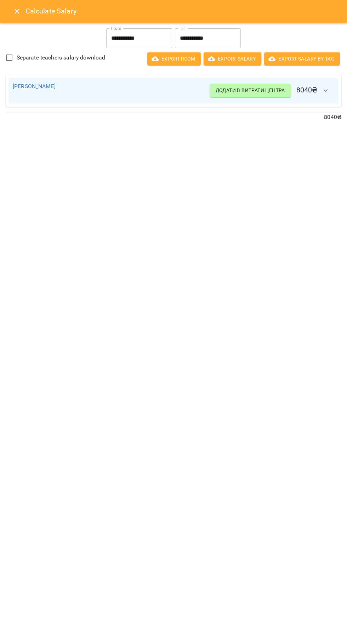 This screenshot has width=347, height=644. Describe the element at coordinates (250, 90) in the screenshot. I see `button: Додати в витрати центра` at that location.